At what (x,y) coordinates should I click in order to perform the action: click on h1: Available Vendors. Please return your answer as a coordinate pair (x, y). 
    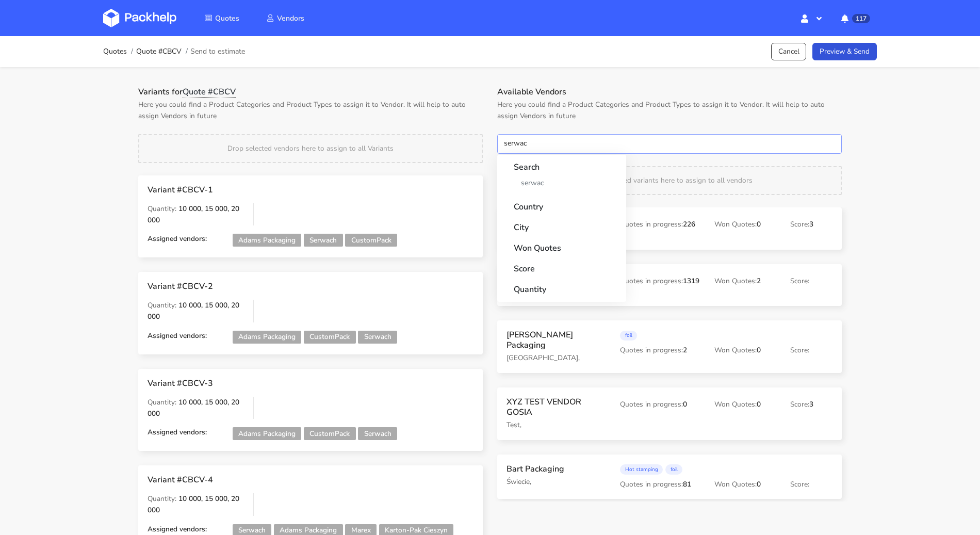
    Looking at the image, I should click on (669, 92).